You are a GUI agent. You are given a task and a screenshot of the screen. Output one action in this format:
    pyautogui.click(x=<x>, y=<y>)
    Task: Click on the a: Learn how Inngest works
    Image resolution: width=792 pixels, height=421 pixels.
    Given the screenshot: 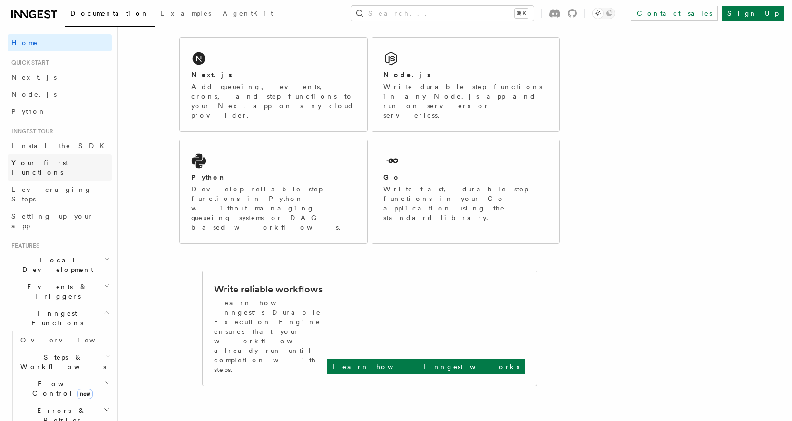 What is the action you would take?
    pyautogui.click(x=426, y=366)
    